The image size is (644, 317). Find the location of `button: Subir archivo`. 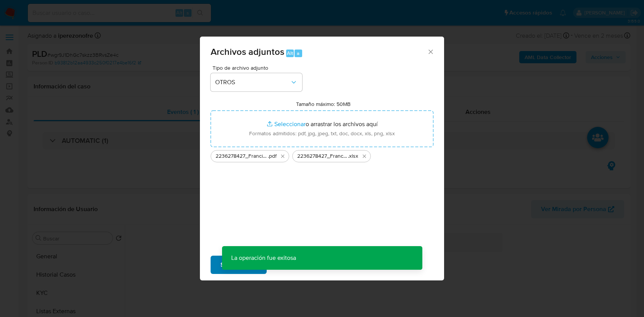

button: Subir archivo is located at coordinates (238, 265).